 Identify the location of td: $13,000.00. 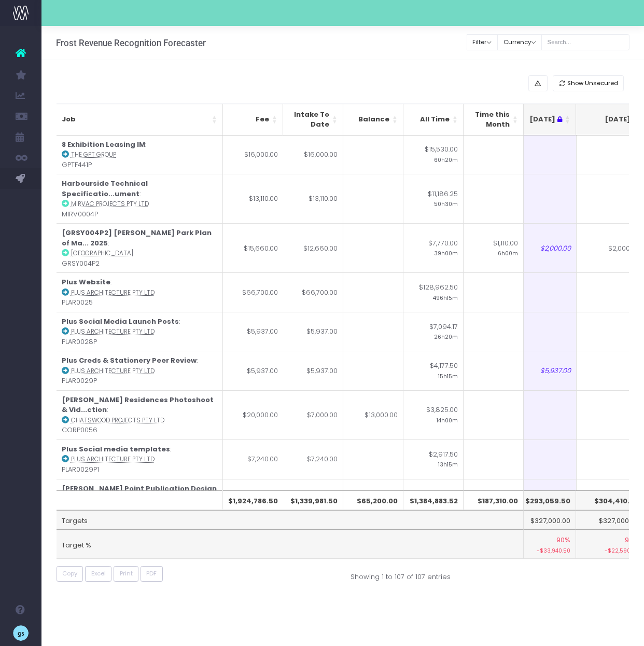
(374, 415).